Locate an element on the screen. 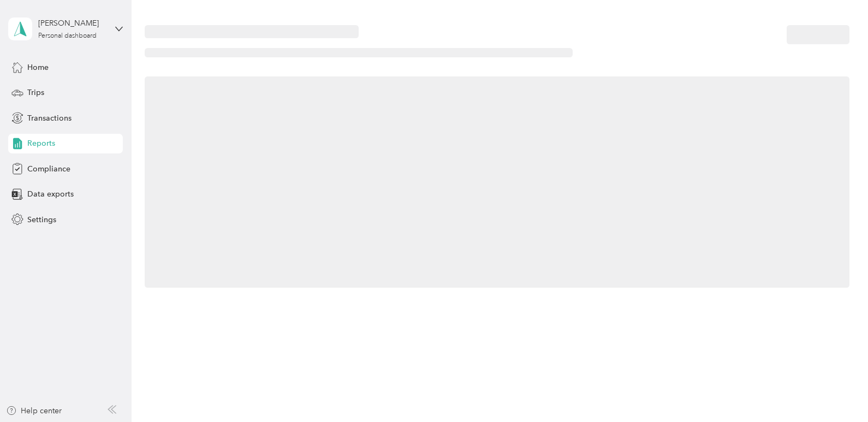 This screenshot has height=422, width=868. button: Help center is located at coordinates (34, 410).